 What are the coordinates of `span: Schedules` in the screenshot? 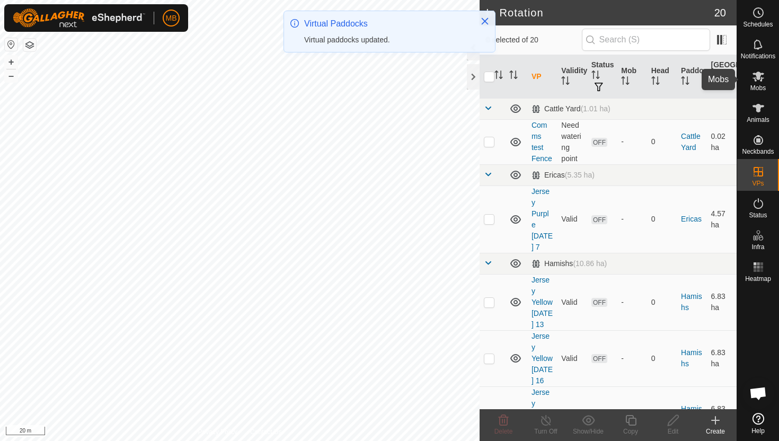 It's located at (758, 24).